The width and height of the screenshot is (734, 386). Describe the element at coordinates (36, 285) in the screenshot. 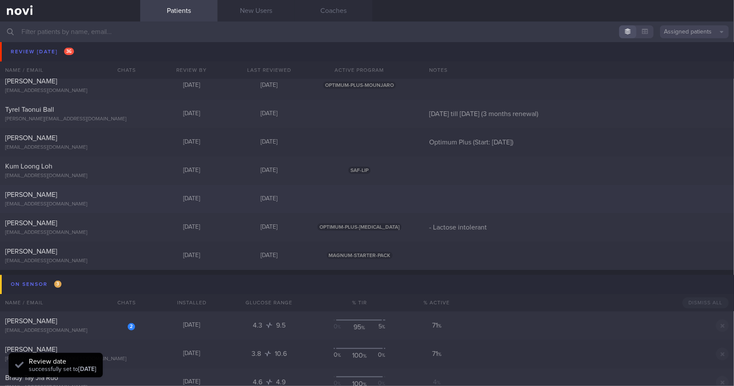

I see `div: On sensor` at that location.